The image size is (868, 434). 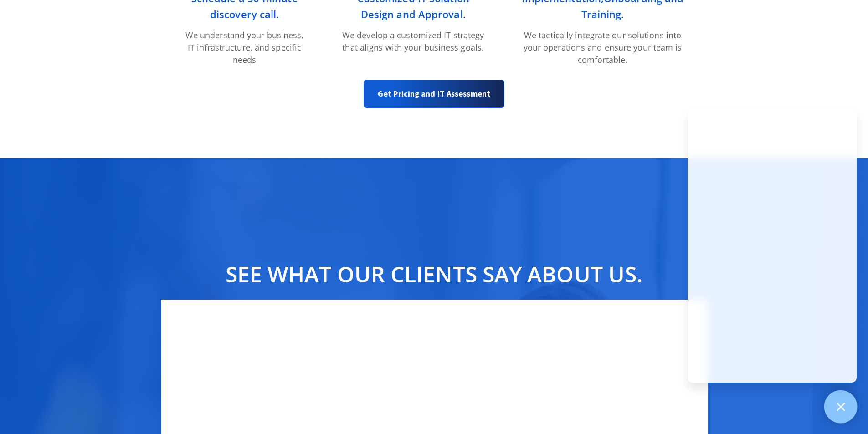 I want to click on p: We develop a customized IT strategy that aligns with your business goals., so click(x=413, y=41).